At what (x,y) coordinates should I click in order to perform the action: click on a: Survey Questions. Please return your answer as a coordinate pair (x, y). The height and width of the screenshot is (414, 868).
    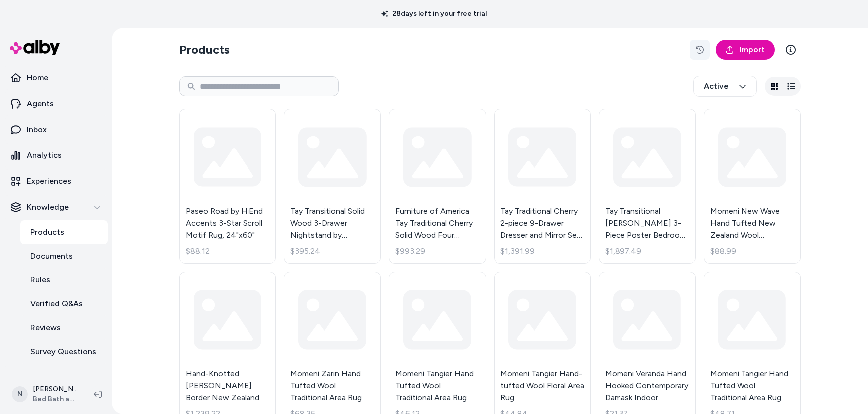
    Looking at the image, I should click on (63, 351).